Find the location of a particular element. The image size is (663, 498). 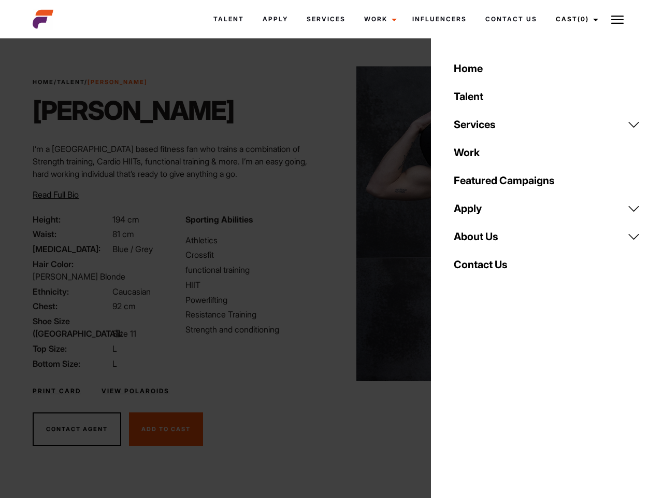

img: cropped-aefm-brand-fav-22-square.png is located at coordinates (43, 19).